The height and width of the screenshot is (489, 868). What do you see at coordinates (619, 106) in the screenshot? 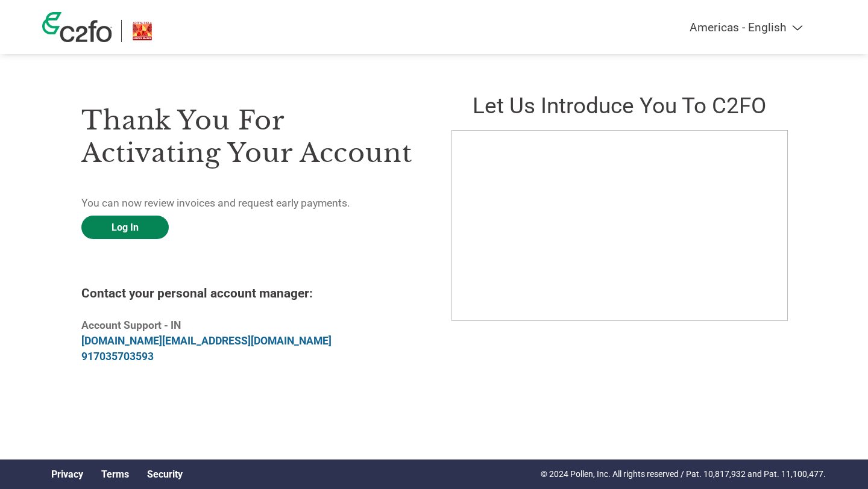
I see `h2: Let us introduce you to C2FO` at bounding box center [619, 106].